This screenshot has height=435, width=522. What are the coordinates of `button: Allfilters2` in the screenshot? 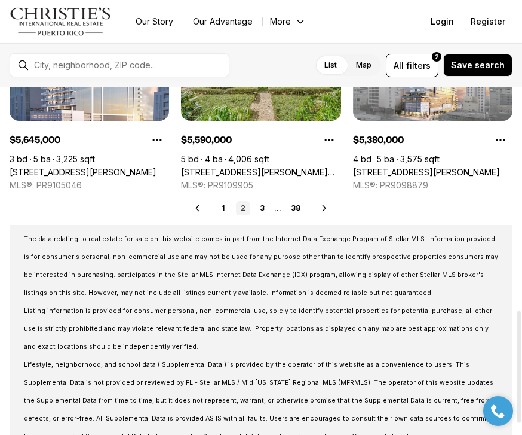 It's located at (412, 65).